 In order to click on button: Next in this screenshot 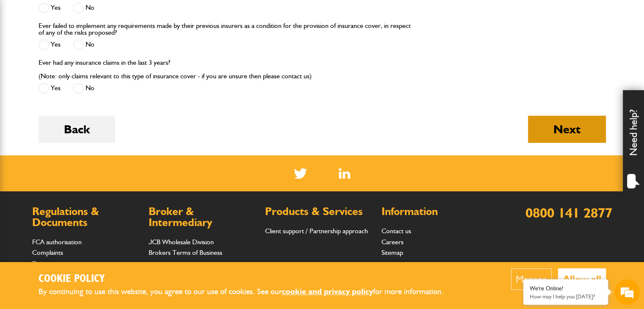, I will do `click(567, 129)`.